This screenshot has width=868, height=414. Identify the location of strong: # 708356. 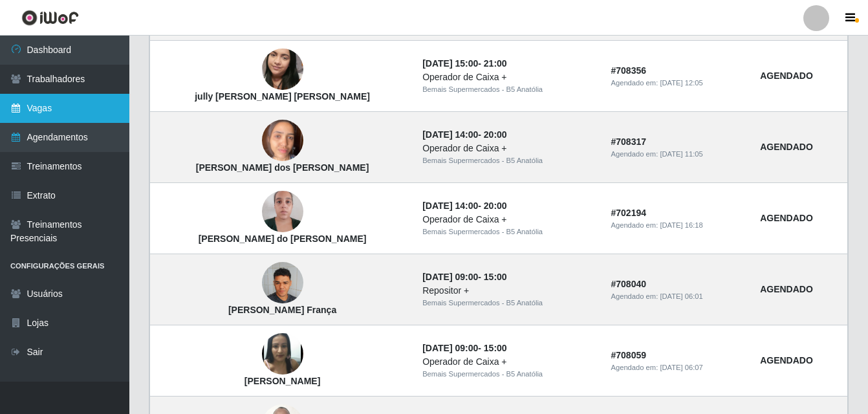
(628, 71).